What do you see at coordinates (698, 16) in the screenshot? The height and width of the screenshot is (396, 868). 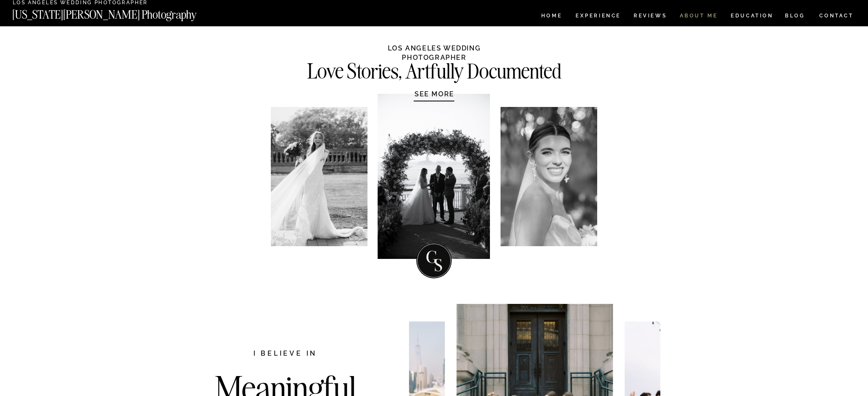 I see `a: ABOUT ME` at bounding box center [698, 16].